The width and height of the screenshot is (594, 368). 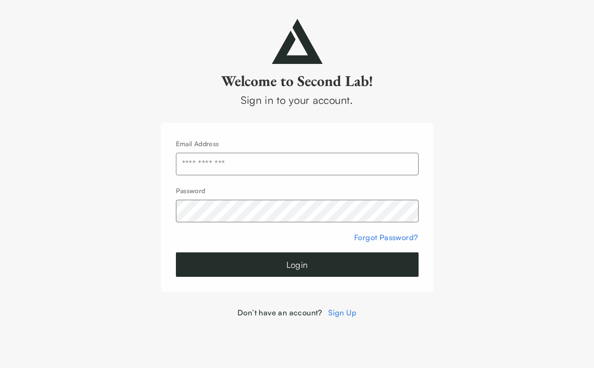 What do you see at coordinates (297, 313) in the screenshot?
I see `div: Don’t have an account?` at bounding box center [297, 313].